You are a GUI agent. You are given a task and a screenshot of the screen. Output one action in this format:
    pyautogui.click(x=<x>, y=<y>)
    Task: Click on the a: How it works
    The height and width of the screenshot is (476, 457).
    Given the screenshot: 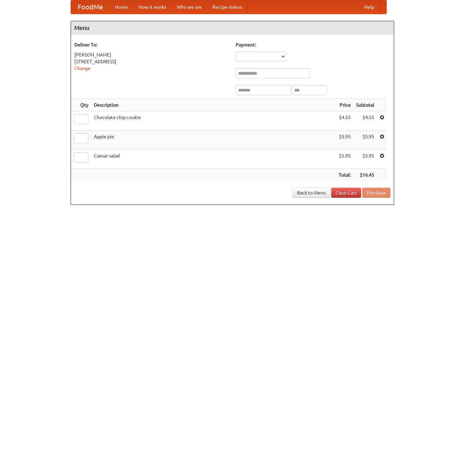 What is the action you would take?
    pyautogui.click(x=152, y=7)
    